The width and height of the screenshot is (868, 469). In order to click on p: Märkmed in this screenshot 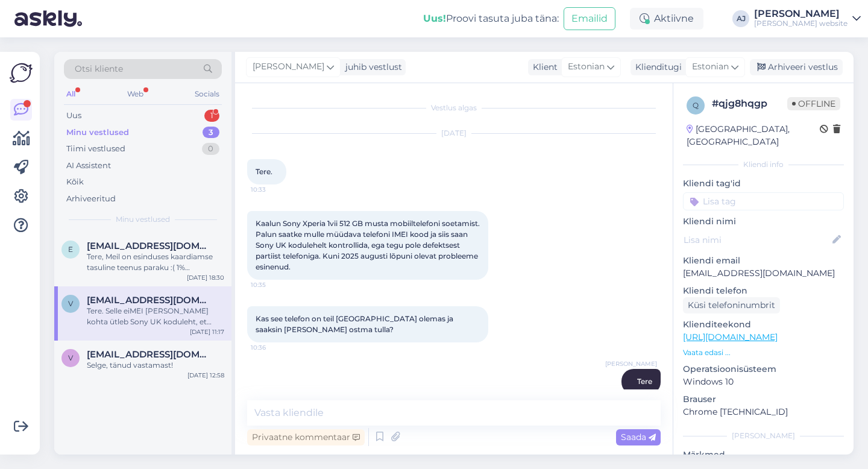, I will do `click(763, 455)`.